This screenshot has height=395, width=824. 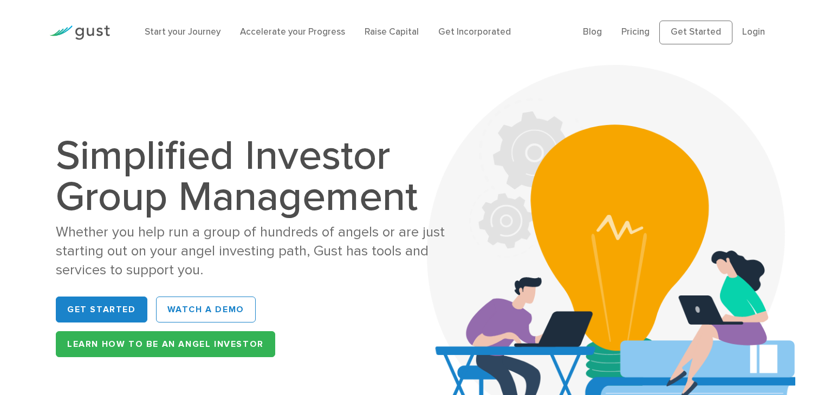 I want to click on a: Learn How to be an Angel Investor, so click(x=165, y=344).